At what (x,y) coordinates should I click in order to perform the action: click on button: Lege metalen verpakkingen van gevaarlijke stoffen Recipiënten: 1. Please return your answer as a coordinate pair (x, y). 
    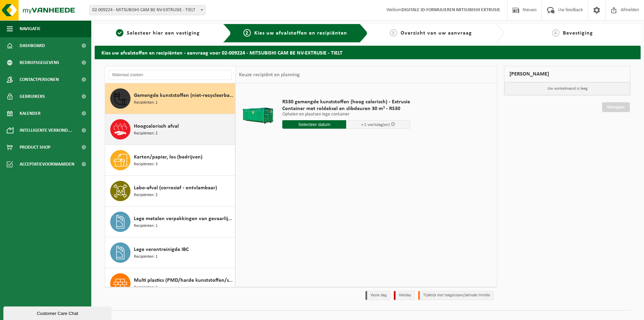
    Looking at the image, I should click on (170, 222).